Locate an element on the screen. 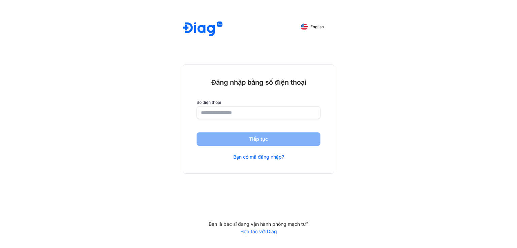 The height and width of the screenshot is (248, 517). a: Hợp tác với Diag is located at coordinates (259, 232).